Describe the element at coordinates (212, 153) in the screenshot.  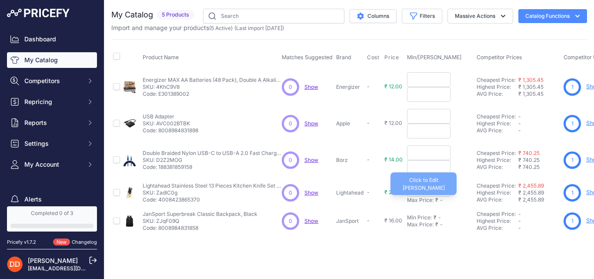
I see `p: Double Braided Nylon USB-C to USB-A 2.0 Fast Charging Cable, 3A - 6-Foot, Silver` at that location.